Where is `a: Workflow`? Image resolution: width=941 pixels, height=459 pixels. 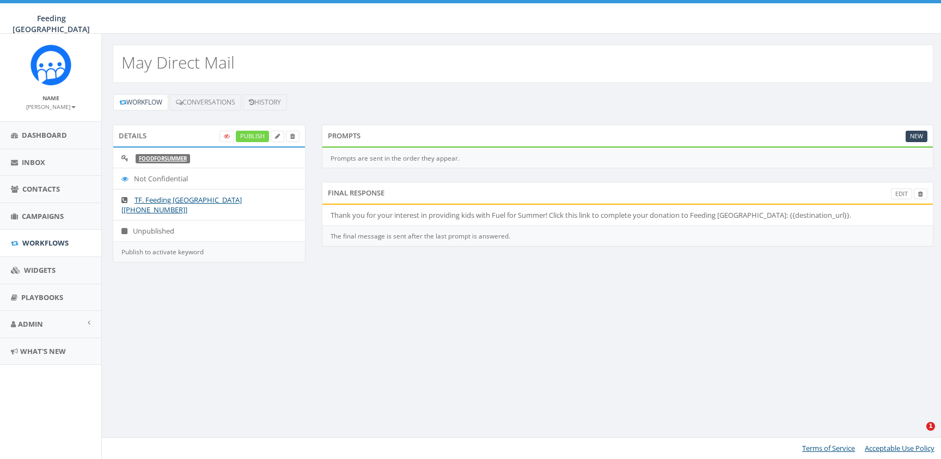
a: Workflow is located at coordinates (140, 102).